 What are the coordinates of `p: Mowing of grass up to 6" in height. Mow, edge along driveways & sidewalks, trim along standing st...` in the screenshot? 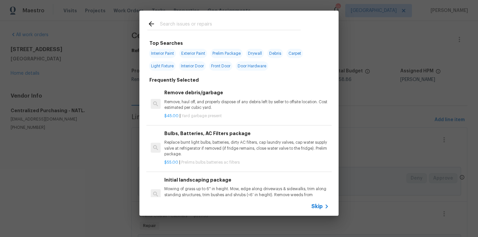 It's located at (247, 195).